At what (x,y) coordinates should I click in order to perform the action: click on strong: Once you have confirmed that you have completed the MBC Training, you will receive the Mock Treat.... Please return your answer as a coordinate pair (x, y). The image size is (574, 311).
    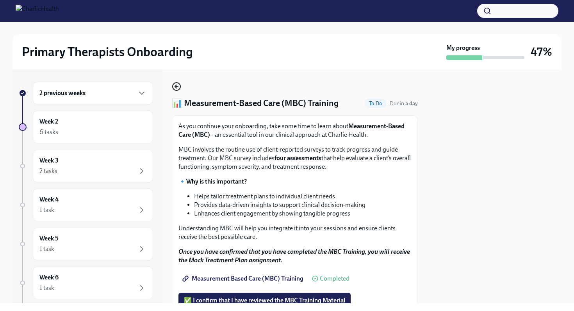
    Looking at the image, I should click on (294, 256).